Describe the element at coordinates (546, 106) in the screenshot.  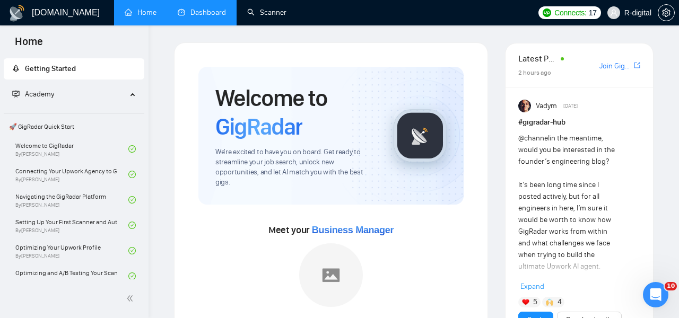
I see `span: Vadym` at that location.